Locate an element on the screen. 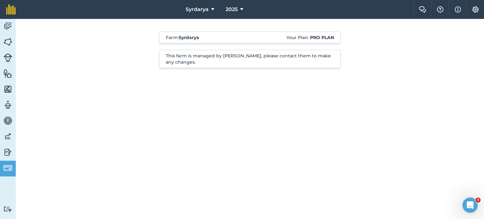 This screenshot has height=219, width=484. span: 3 is located at coordinates (478, 200).